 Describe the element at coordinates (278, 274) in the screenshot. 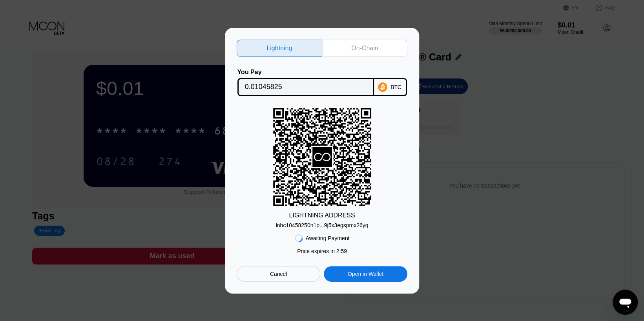

I see `div: Cancel` at that location.